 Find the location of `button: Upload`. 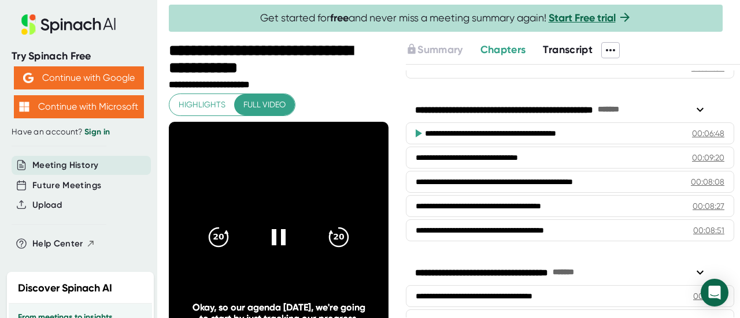

button: Upload is located at coordinates (47, 205).